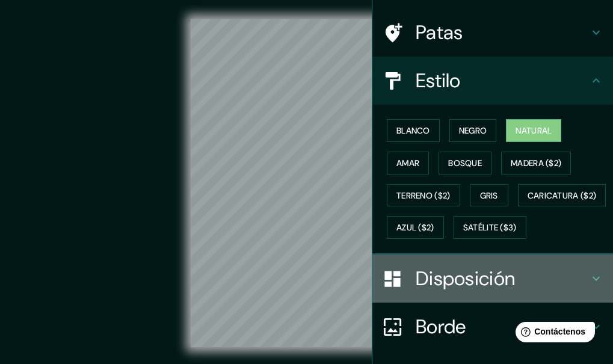  What do you see at coordinates (408, 163) in the screenshot?
I see `font: Amar` at bounding box center [408, 163].